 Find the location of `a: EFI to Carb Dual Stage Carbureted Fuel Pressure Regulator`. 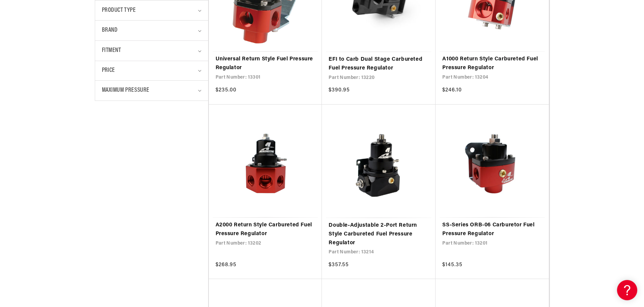

a: EFI to Carb Dual Stage Carbureted Fuel Pressure Regulator is located at coordinates (378, 64).